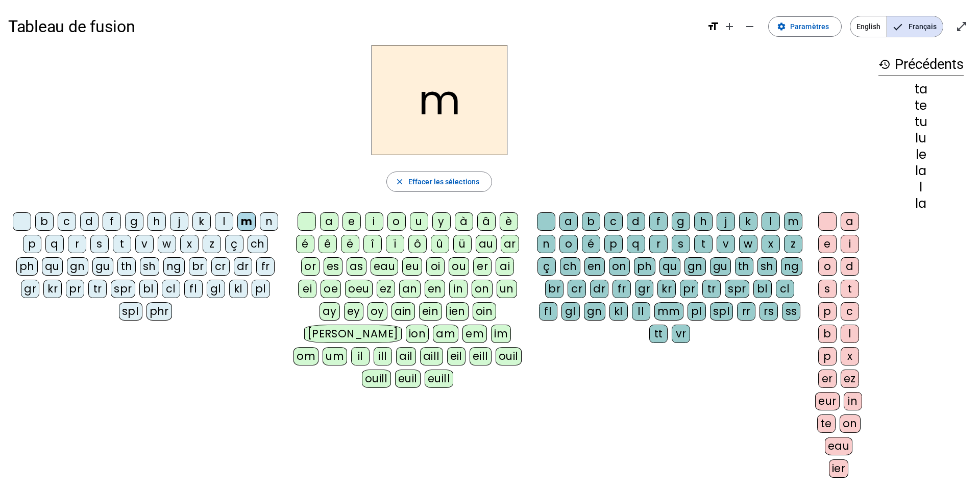 The image size is (980, 489). Describe the element at coordinates (785, 288) in the screenshot. I see `div: cl` at that location.